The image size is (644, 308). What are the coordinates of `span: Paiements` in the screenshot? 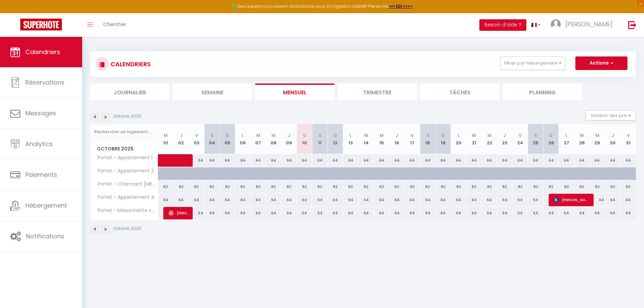 It's located at (41, 175).